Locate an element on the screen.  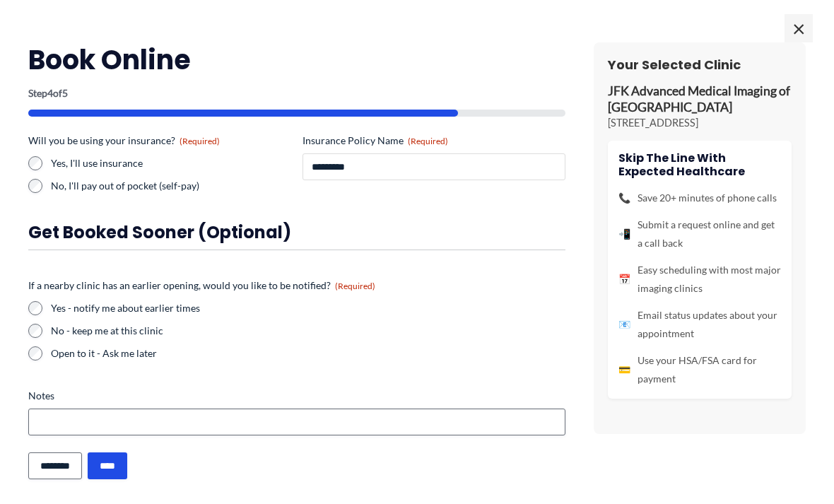
span: 5 is located at coordinates (65, 92).